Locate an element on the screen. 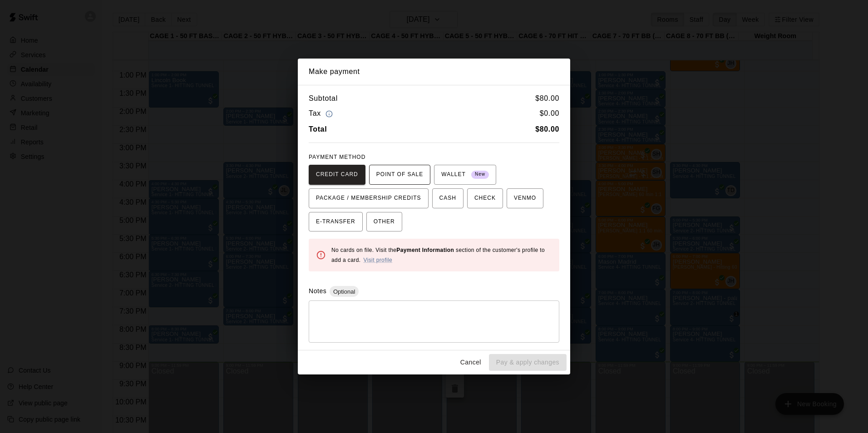 The image size is (868, 433). span: New is located at coordinates (480, 174).